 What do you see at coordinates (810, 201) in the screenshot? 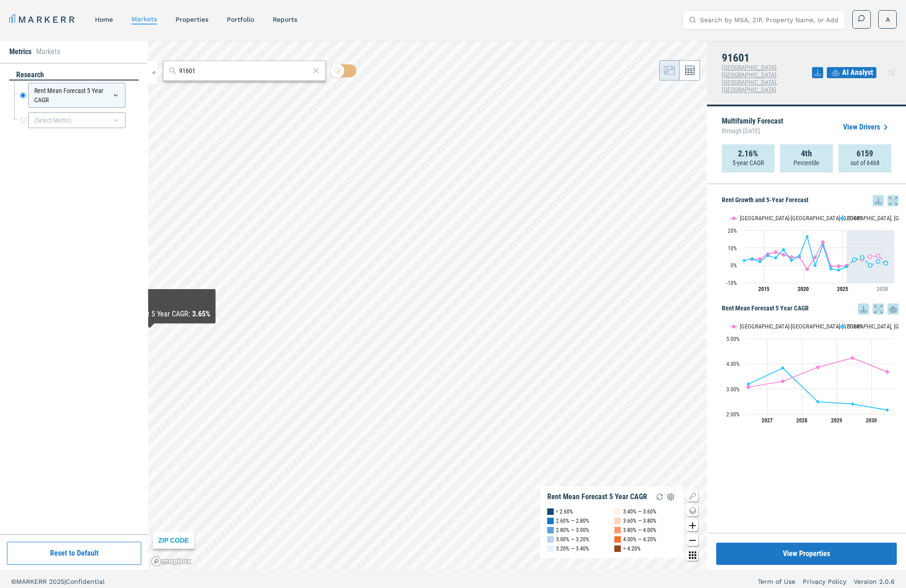
I see `h5: Rent Growth and 5-Year Forecast` at bounding box center [810, 201].